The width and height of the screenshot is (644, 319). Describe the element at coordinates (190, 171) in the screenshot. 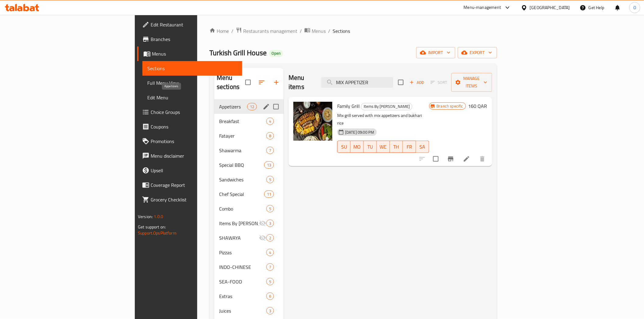

I see `a: Upsell` at that location.